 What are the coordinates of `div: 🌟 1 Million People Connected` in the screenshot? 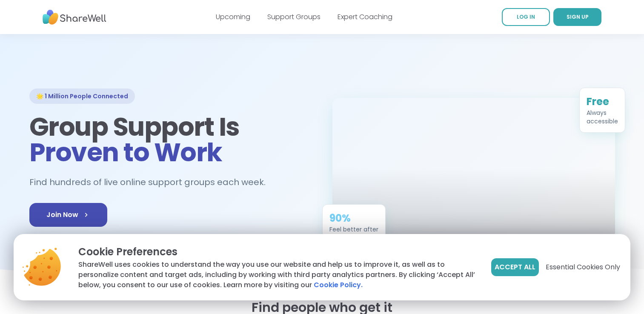 It's located at (82, 96).